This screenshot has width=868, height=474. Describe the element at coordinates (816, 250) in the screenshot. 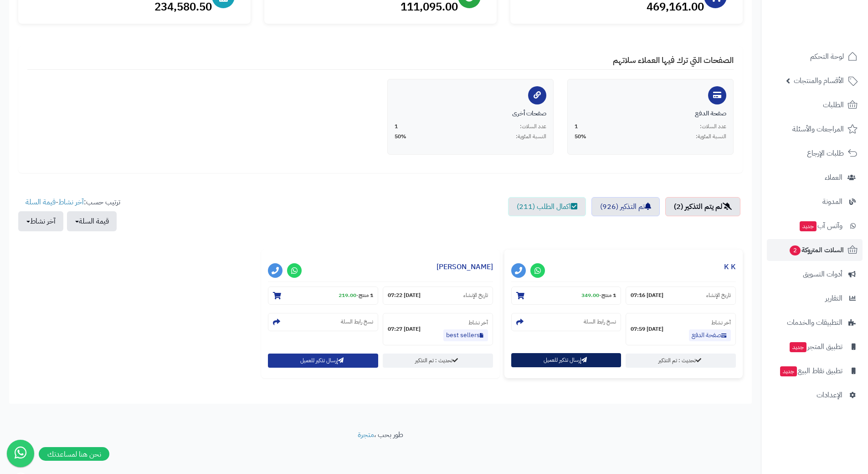

I see `span: السلات المتروكة` at that location.